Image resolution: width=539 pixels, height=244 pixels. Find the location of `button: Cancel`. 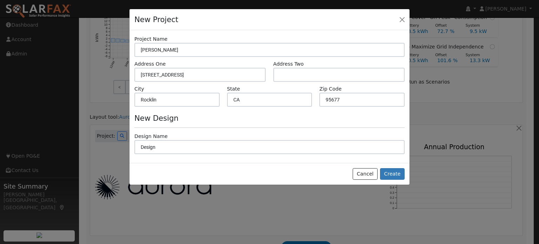

button: Cancel is located at coordinates (365, 174).